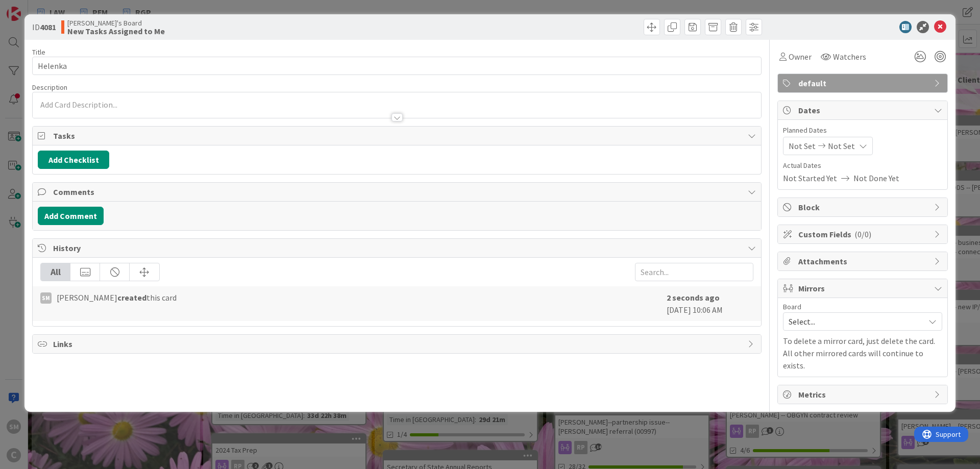 This screenshot has height=469, width=980. I want to click on span: Watchers, so click(849, 56).